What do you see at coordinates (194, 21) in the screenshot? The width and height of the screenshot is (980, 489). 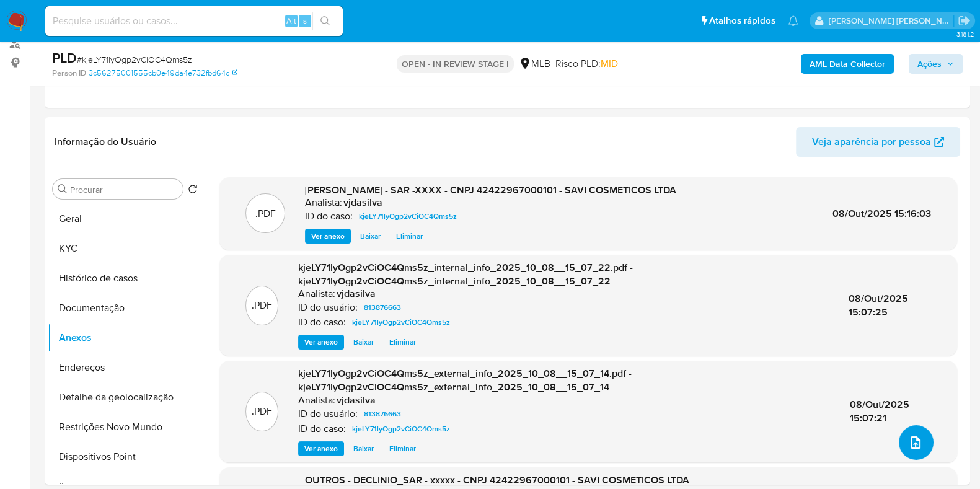 I see `input: Pesquise usuários ou casos...` at bounding box center [194, 21].